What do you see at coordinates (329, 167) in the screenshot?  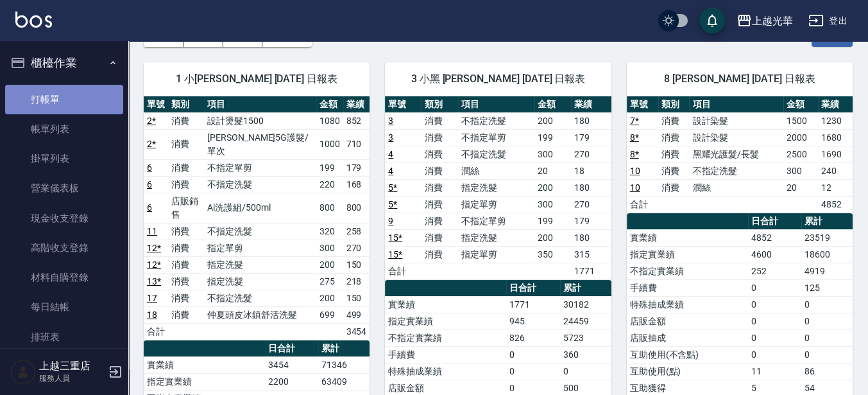 I see `td: 199` at bounding box center [329, 167].